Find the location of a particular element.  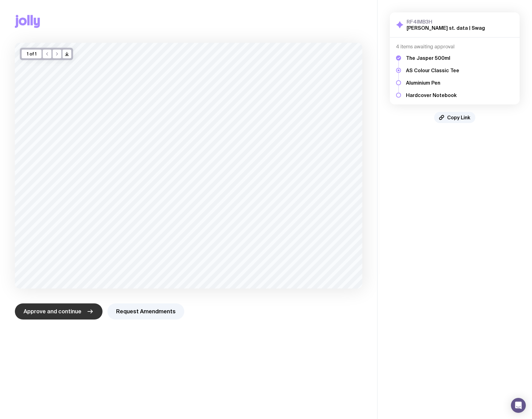

h3: RF4IMB3H is located at coordinates (446, 21).